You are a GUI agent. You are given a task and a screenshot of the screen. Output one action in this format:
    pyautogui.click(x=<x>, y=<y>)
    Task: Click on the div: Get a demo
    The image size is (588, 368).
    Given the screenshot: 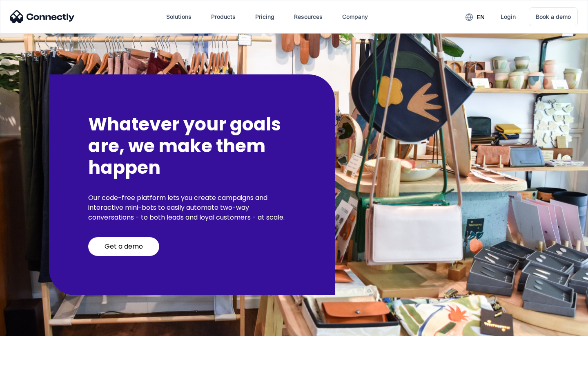 What is the action you would take?
    pyautogui.click(x=124, y=246)
    